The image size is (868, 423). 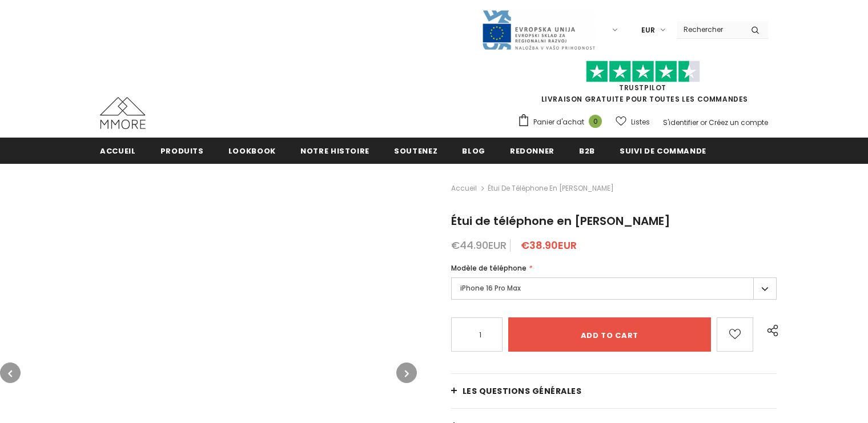 I want to click on span: Lookbook, so click(x=252, y=151).